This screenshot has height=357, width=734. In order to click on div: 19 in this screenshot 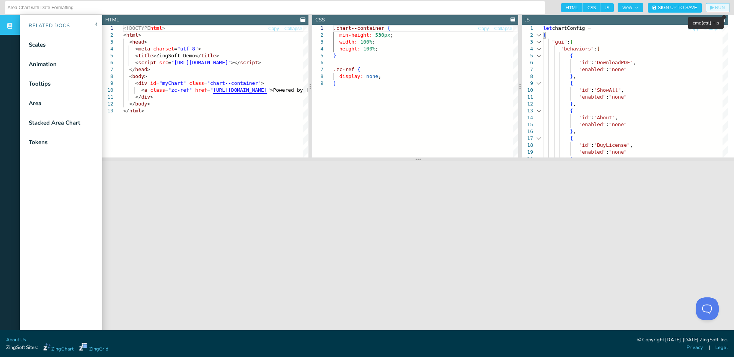, I will do `click(527, 152)`.